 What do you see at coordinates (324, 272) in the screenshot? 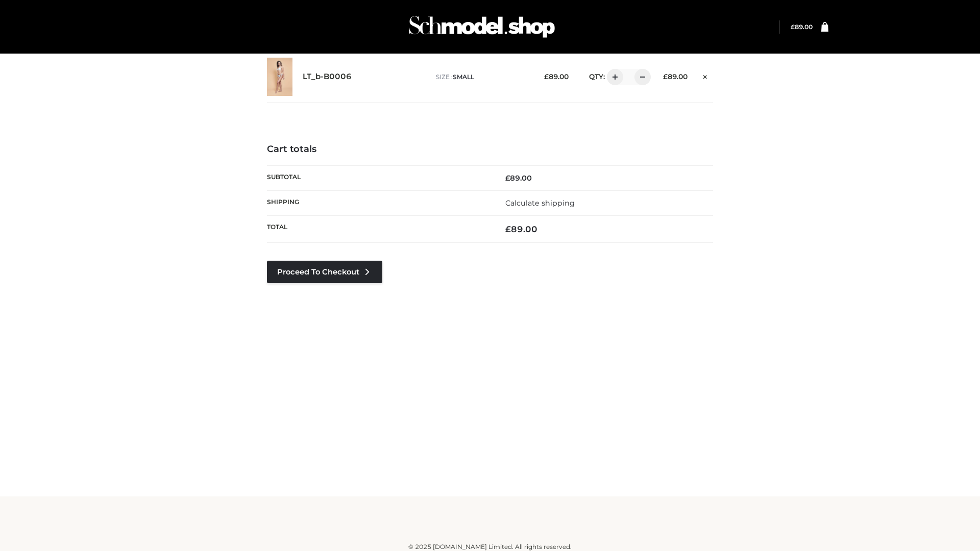
I see `a: Proceed to Checkout` at bounding box center [324, 272].